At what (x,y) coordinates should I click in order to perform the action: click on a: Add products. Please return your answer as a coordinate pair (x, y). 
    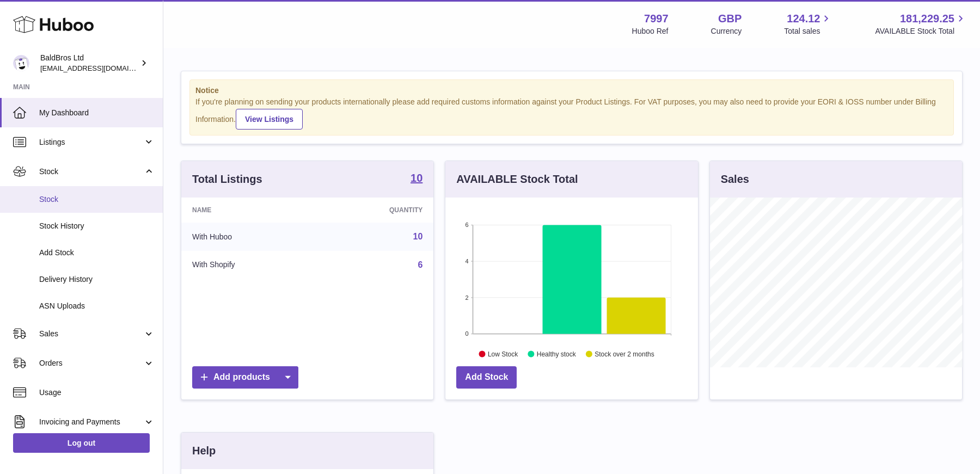
    Looking at the image, I should click on (245, 377).